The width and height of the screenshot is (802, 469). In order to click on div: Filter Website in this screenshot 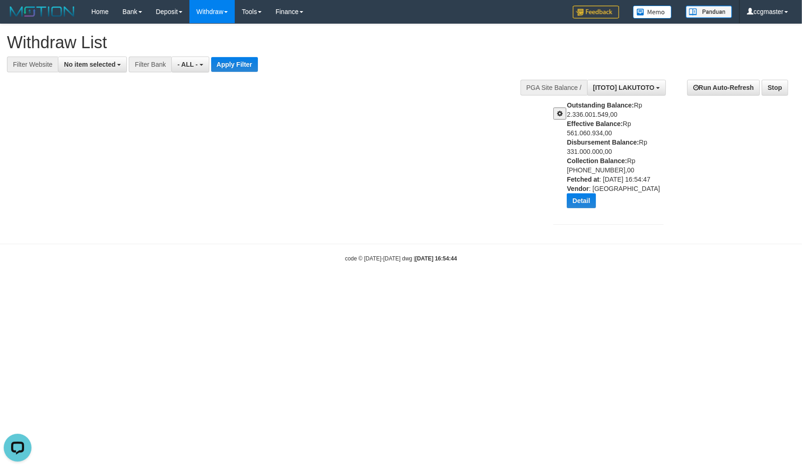, I will do `click(32, 64)`.